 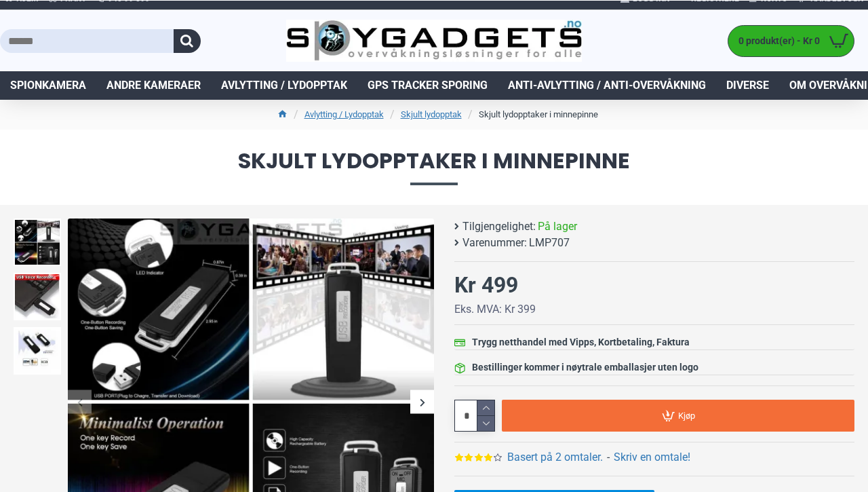 I want to click on a: Basert på 2 omtaler., so click(x=555, y=457).